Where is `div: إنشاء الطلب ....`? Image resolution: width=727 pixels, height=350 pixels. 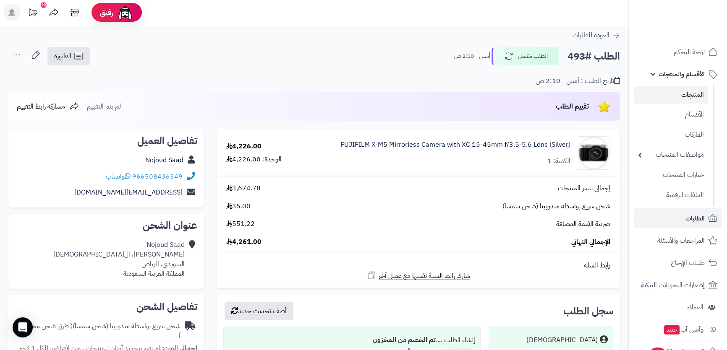
div: إنشاء الطلب .... is located at coordinates (352, 340).